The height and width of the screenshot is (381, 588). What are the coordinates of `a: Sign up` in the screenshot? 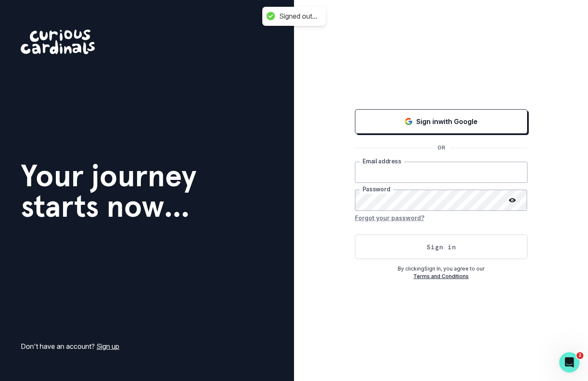 It's located at (108, 346).